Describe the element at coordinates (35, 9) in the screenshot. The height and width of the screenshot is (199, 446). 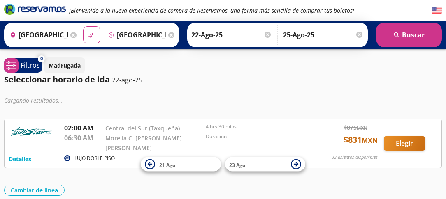
I see `i: Brand Logo` at that location.